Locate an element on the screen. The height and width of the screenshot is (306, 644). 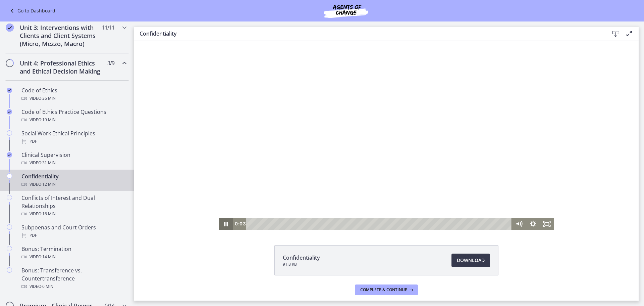
span: 91.8 KB is located at coordinates (301, 264).